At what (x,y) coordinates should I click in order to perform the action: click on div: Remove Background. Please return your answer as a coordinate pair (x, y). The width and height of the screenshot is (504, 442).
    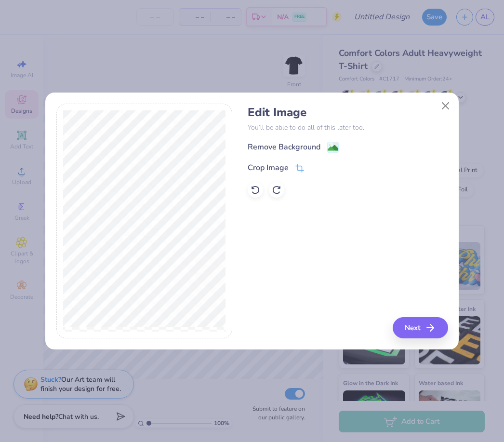
    Looking at the image, I should click on (284, 147).